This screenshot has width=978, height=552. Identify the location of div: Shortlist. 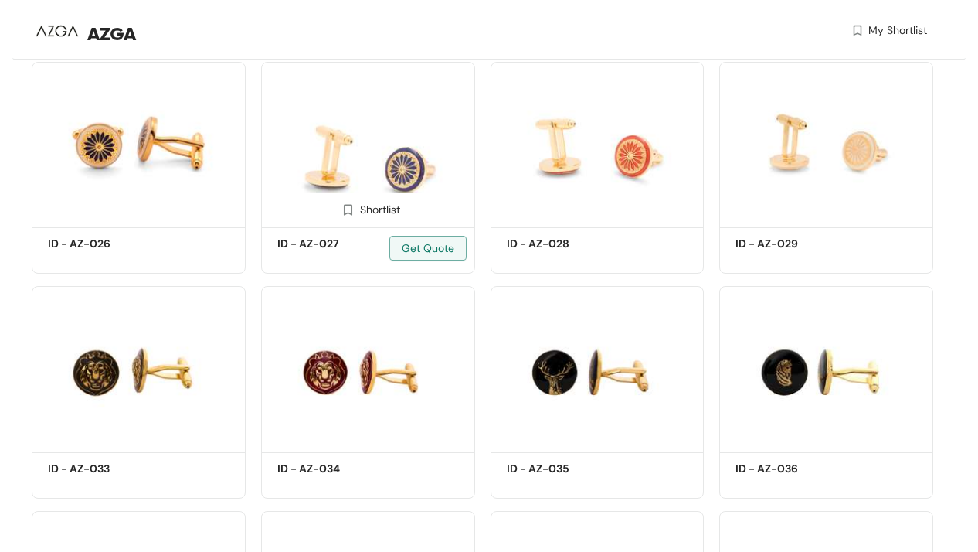
(368, 208).